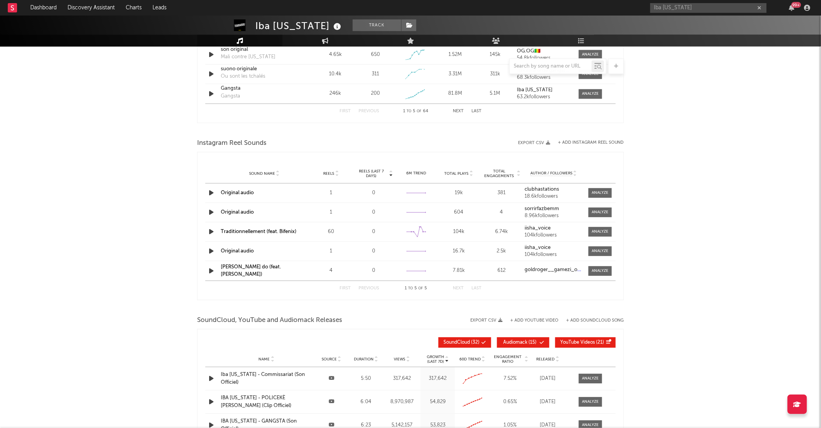 The height and width of the screenshot is (428, 821). Describe the element at coordinates (544, 78) in the screenshot. I see `div: 68.3k followers` at that location.